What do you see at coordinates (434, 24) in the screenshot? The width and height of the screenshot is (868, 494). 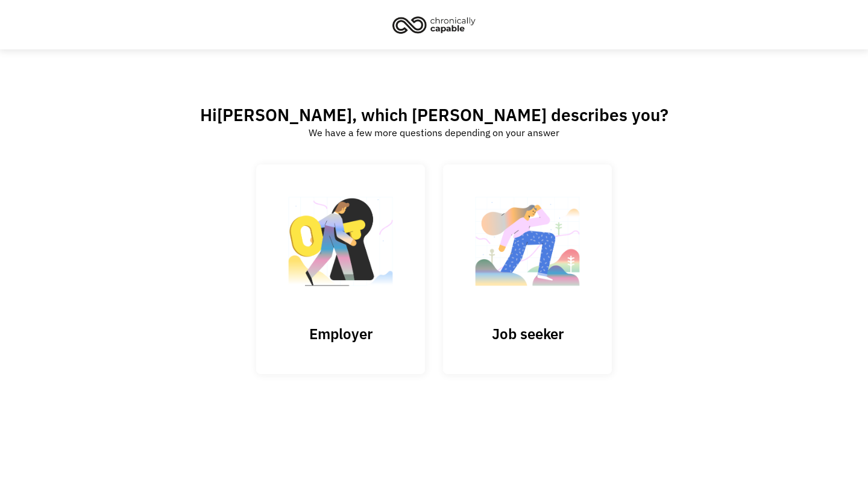 I see `img: Chronically Capable logo` at bounding box center [434, 24].